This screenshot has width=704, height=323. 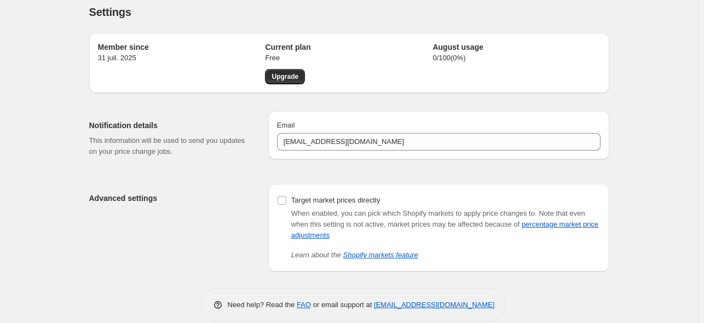 I want to click on span: When enabled, you can pick which Shopify markets to apply price changes to., so click(x=414, y=213).